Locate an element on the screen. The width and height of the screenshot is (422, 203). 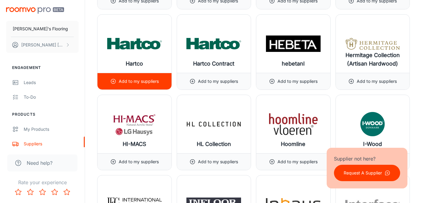
img: Hoomline is located at coordinates (293, 124).